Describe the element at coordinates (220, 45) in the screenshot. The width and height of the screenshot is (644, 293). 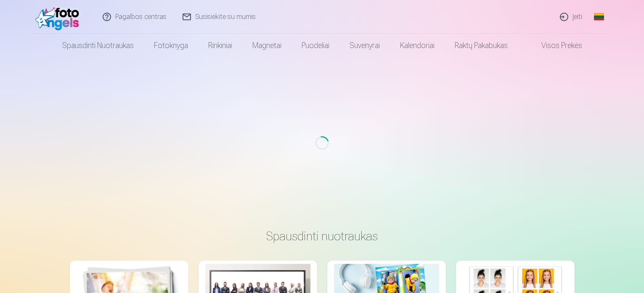
I see `a: Rinkiniai` at that location.